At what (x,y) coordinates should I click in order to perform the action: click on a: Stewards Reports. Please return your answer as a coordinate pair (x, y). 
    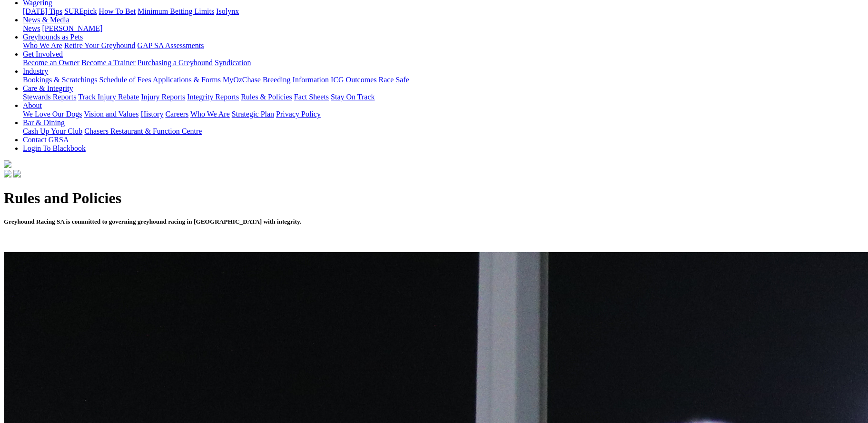
    Looking at the image, I should click on (49, 96).